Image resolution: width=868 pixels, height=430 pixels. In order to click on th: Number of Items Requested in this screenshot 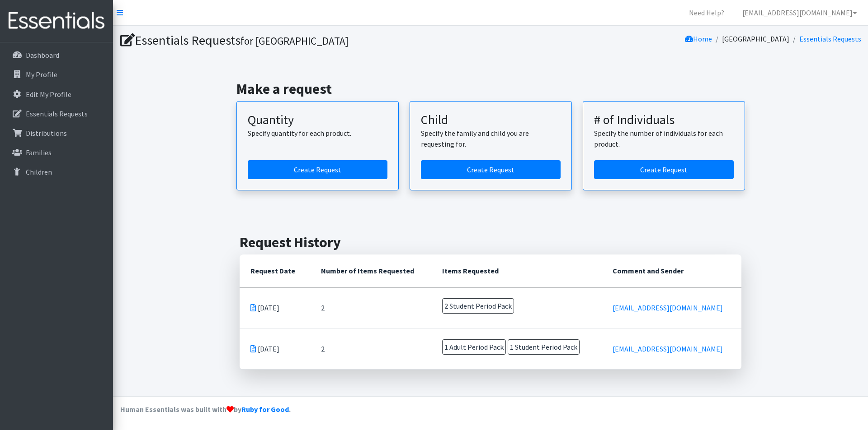, I will do `click(370, 271)`.